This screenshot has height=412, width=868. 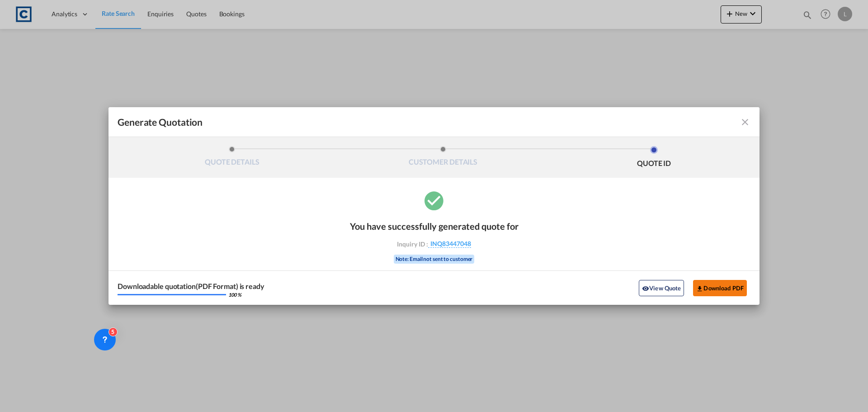 I want to click on md-icon: icon-close fg-AAA8AD cursor m-0, so click(x=745, y=122).